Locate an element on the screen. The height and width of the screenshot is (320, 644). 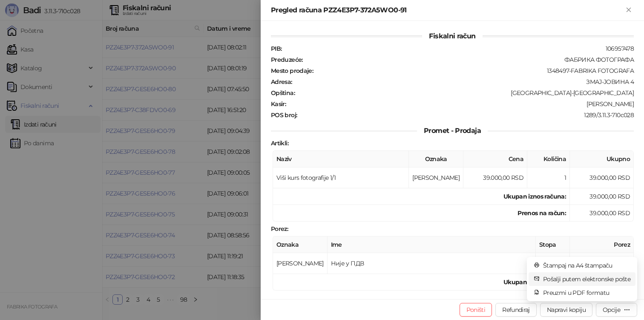
span: Napravi kopiju is located at coordinates (566, 310).